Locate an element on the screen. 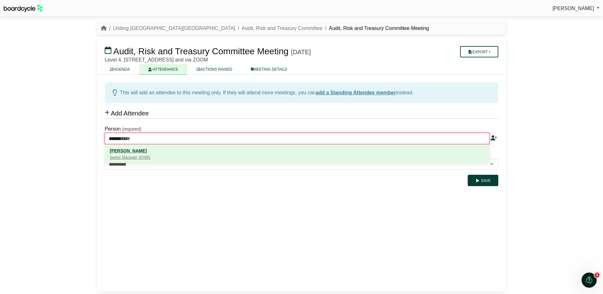  li: Audit, Risk and Treasury Committee Meeting is located at coordinates (376, 28).